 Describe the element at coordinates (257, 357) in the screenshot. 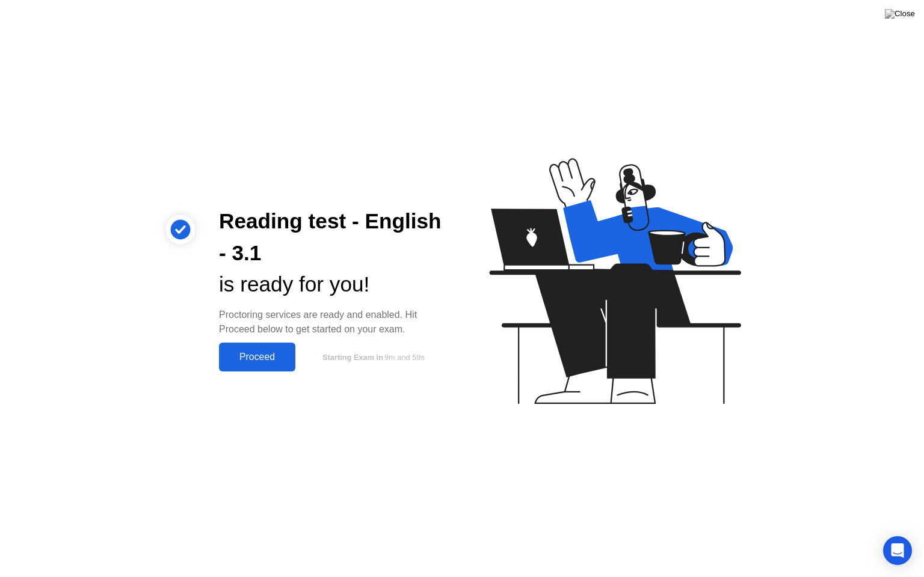

I see `div: Proceed` at that location.